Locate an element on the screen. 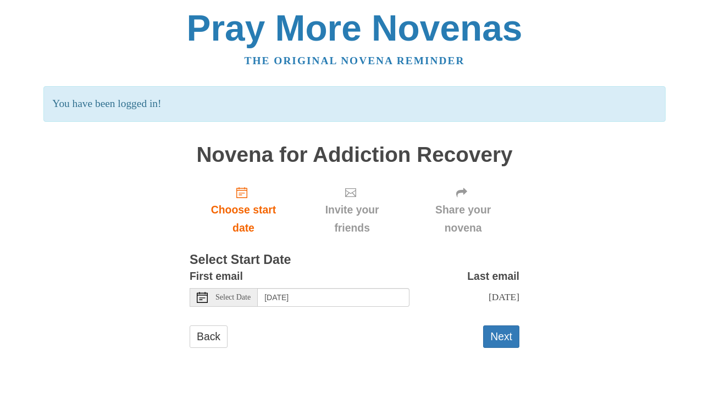  span: Share your novena is located at coordinates (463, 219).